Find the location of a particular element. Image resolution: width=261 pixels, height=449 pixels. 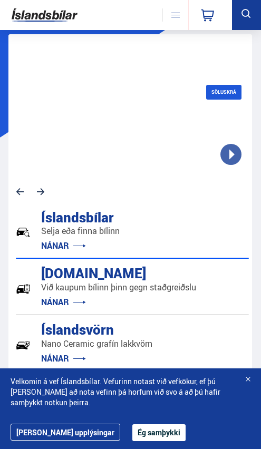

p: Við kaupum bílinn þinn gegn staðgreiðslu is located at coordinates (119, 287).